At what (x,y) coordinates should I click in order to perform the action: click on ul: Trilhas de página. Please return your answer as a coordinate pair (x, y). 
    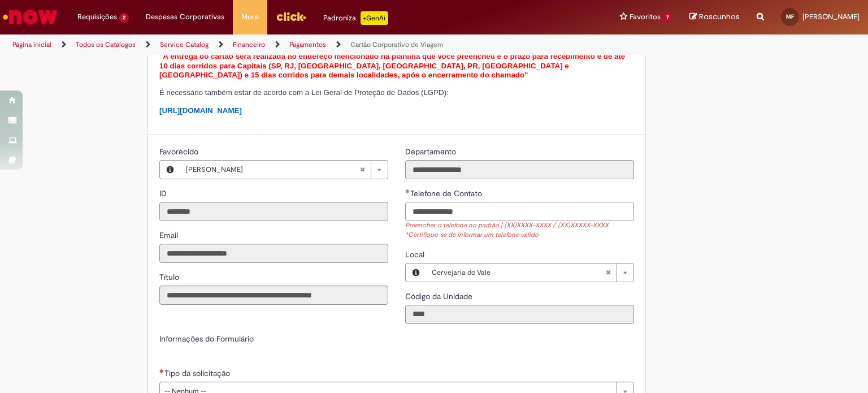
    Looking at the image, I should click on (290, 45).